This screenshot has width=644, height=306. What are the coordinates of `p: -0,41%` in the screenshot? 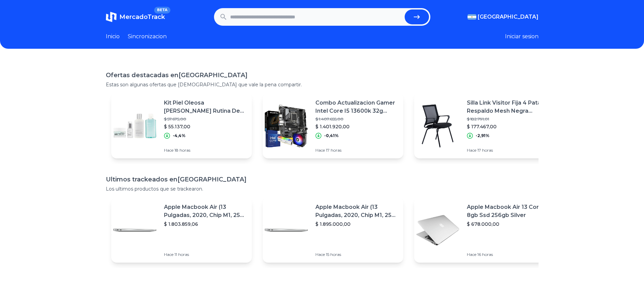 It's located at (331, 136).